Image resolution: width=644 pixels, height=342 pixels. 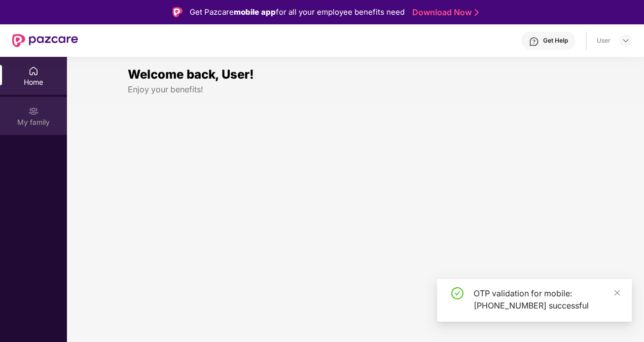 What do you see at coordinates (178, 12) in the screenshot?
I see `img: Logo` at bounding box center [178, 12].